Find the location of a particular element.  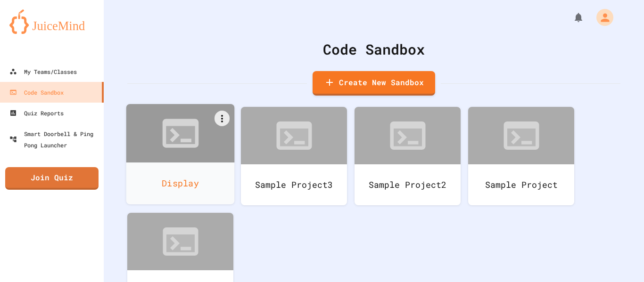

a: Display is located at coordinates (181, 154).